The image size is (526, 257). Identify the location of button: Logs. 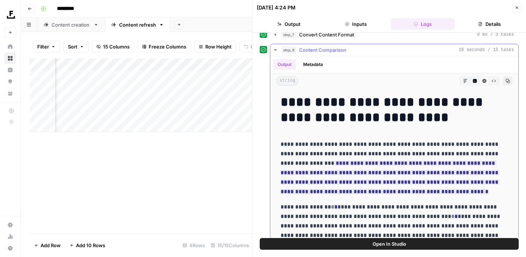
(422, 24).